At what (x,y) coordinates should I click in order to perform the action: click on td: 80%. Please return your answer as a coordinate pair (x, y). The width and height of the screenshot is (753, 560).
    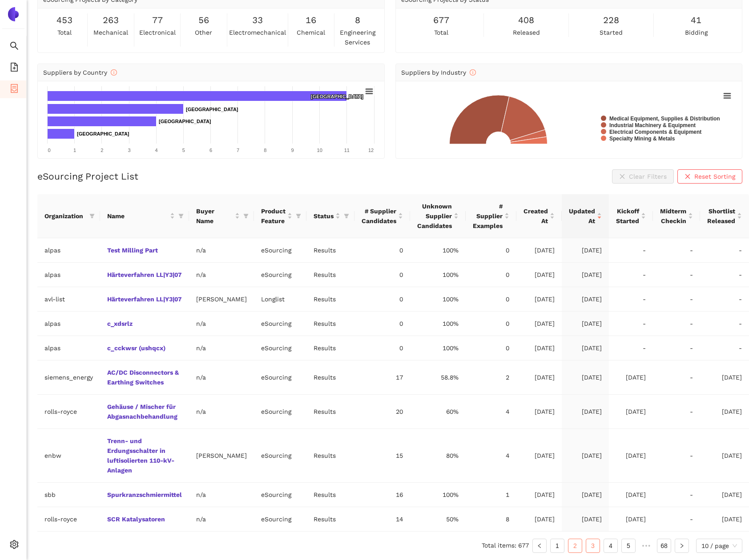
    Looking at the image, I should click on (437, 455).